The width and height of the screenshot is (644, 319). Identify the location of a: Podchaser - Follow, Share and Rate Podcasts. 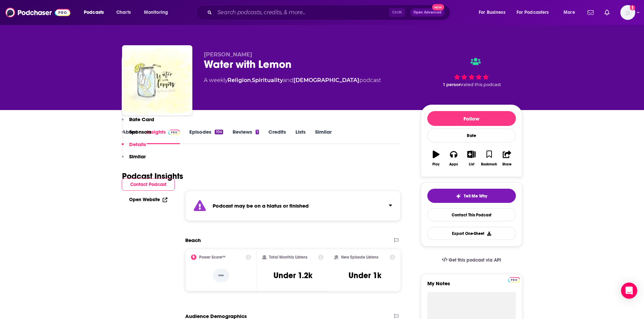
(38, 13).